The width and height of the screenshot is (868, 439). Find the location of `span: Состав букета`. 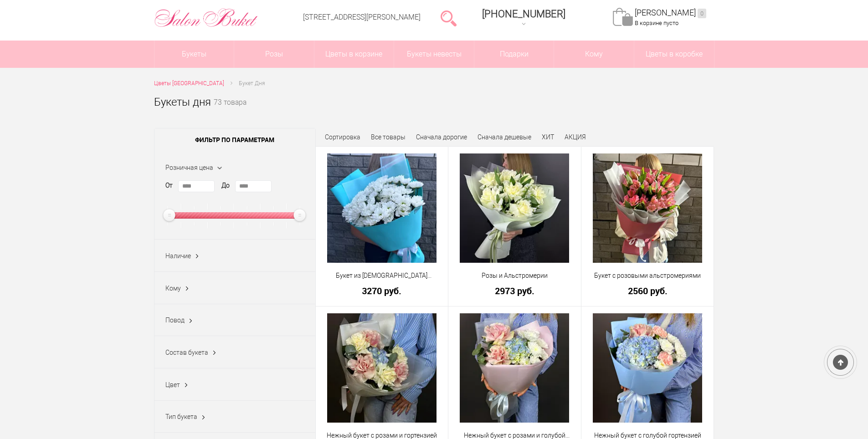

span: Состав букета is located at coordinates (187, 352).